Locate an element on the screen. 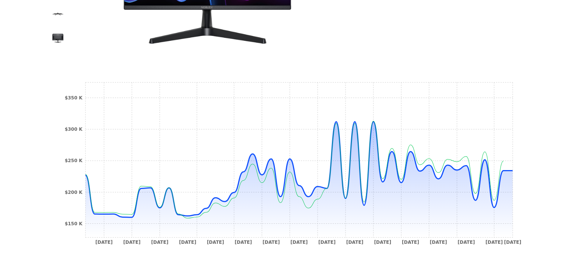 The height and width of the screenshot is (257, 575). tspan: $150 K is located at coordinates (74, 224).